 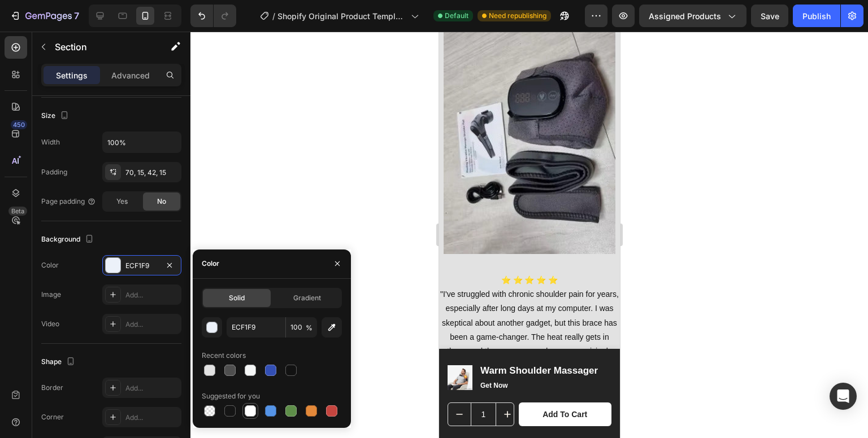 I want to click on div: Recent colors, so click(x=224, y=356).